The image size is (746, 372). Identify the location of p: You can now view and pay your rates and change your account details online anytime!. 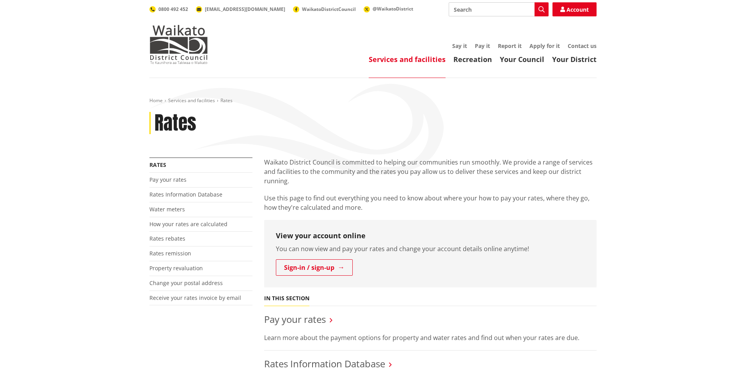
(430, 249).